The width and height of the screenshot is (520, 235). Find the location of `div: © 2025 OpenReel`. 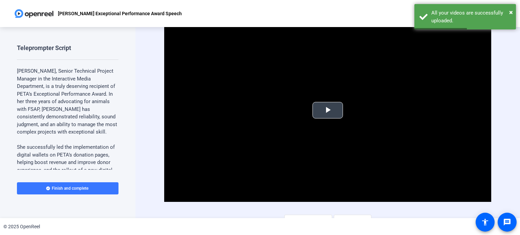

div: © 2025 OpenReel is located at coordinates (22, 227).